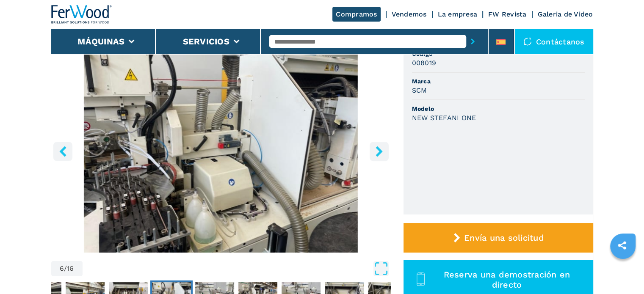 The height and width of the screenshot is (294, 644). I want to click on img: Canteadora Unilateral SCM NEW STEFANI ONE, so click(221, 150).